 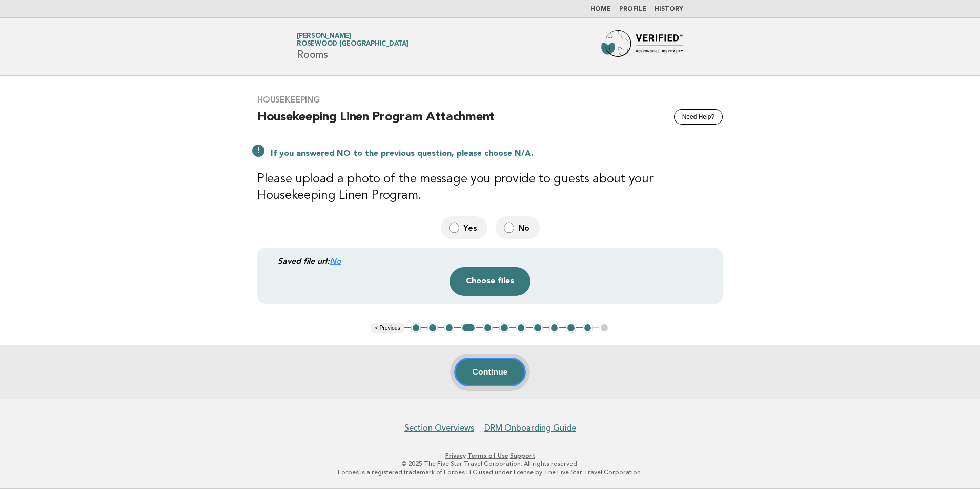 I want to click on button: 11, so click(x=588, y=328).